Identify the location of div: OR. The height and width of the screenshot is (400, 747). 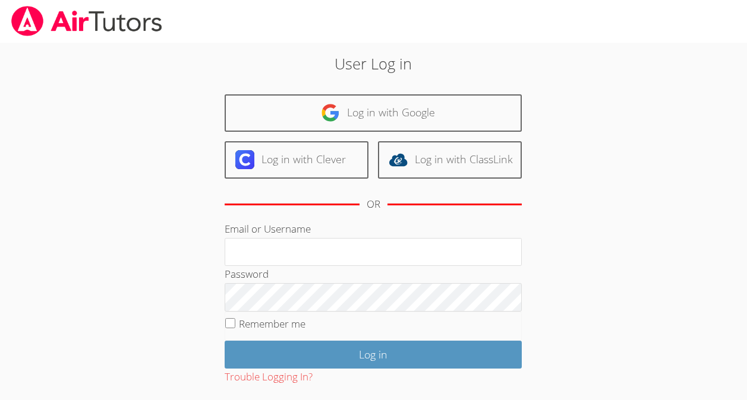
(373, 204).